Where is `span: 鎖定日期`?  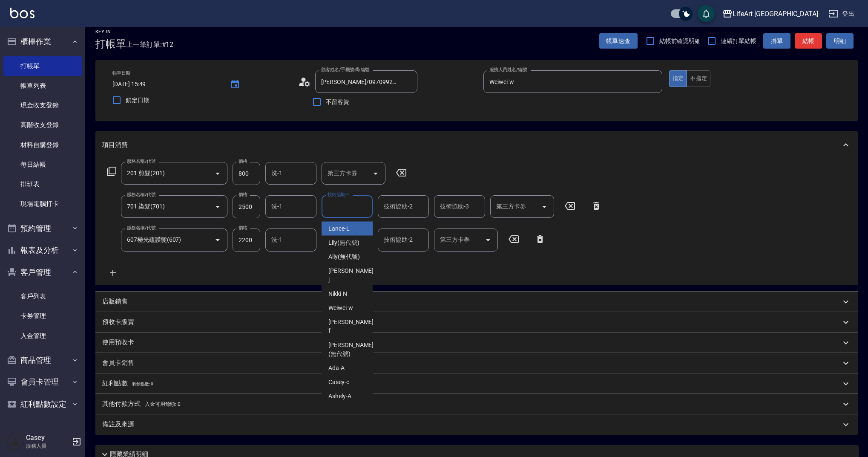
span: 鎖定日期 is located at coordinates (137, 100).